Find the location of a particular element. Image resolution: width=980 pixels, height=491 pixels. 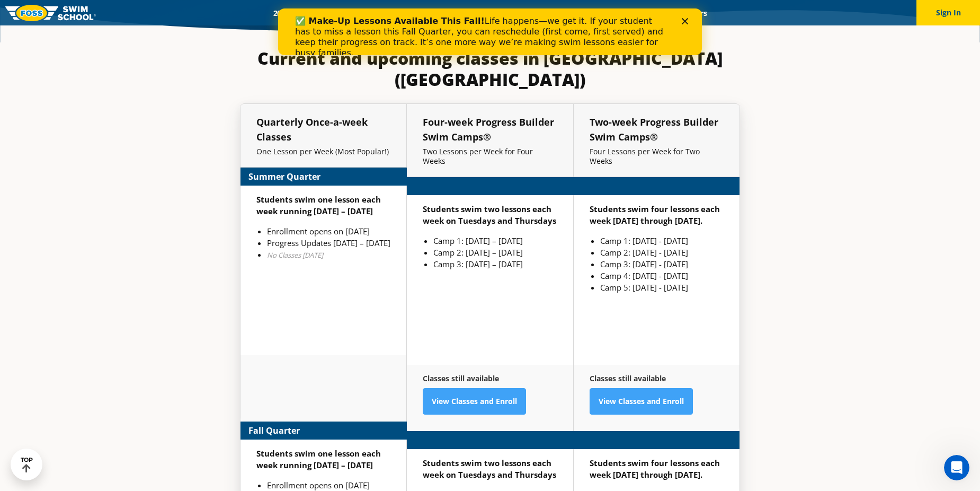

a: About FOSS is located at coordinates (497, 13).